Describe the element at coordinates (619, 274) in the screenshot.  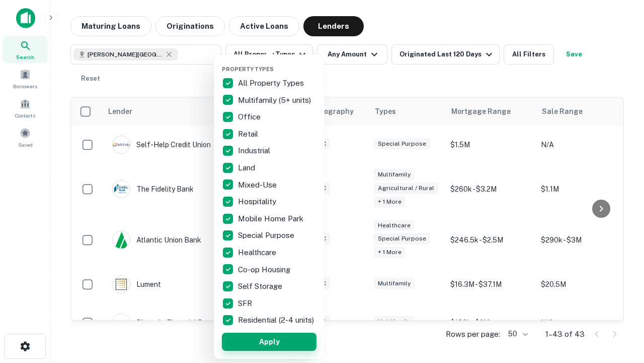
I see `div: Chat Widget` at that location.